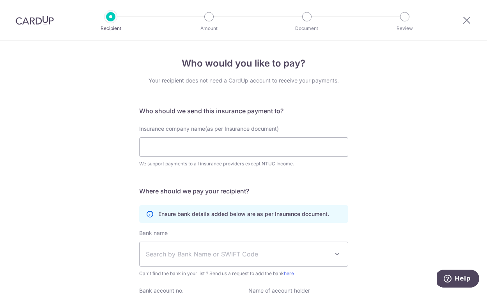  I want to click on p: Ensure bank details added below are as per Insurance document., so click(243, 214).